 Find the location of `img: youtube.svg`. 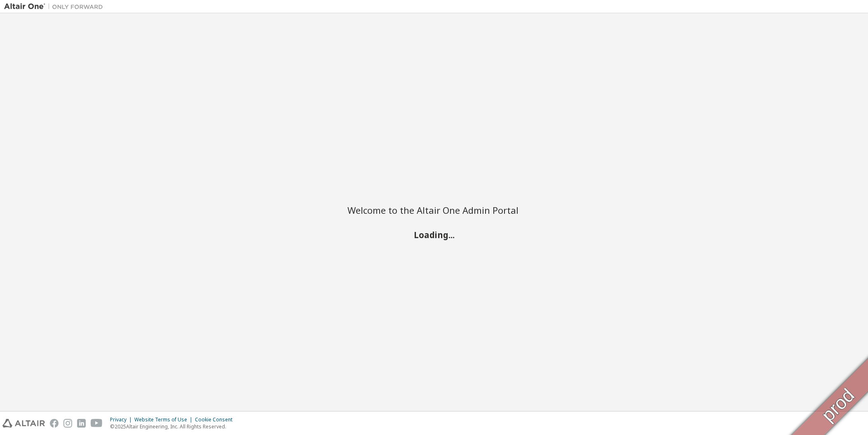

img: youtube.svg is located at coordinates (97, 423).